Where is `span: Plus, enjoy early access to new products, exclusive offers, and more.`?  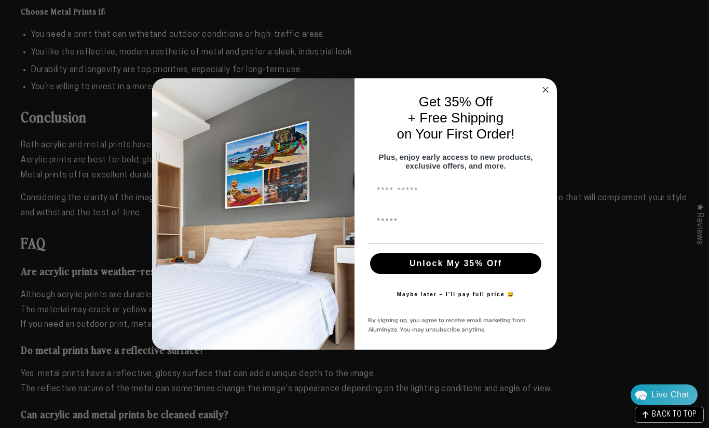
span: Plus, enjoy early access to new products, exclusive offers, and more. is located at coordinates (455, 161).